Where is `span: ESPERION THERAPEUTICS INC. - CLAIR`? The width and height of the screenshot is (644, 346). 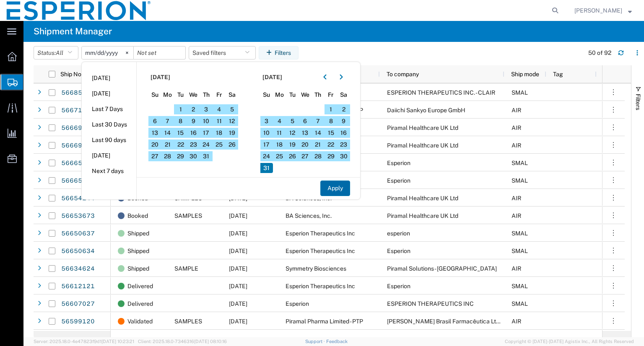 span: ESPERION THERAPEUTICS INC. - CLAIR is located at coordinates (441, 93).